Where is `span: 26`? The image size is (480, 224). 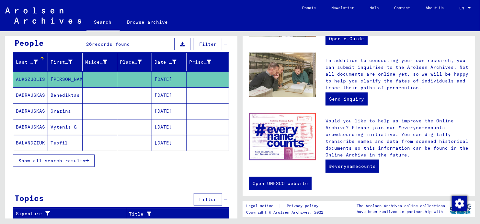
span: 26 is located at coordinates (89, 44).